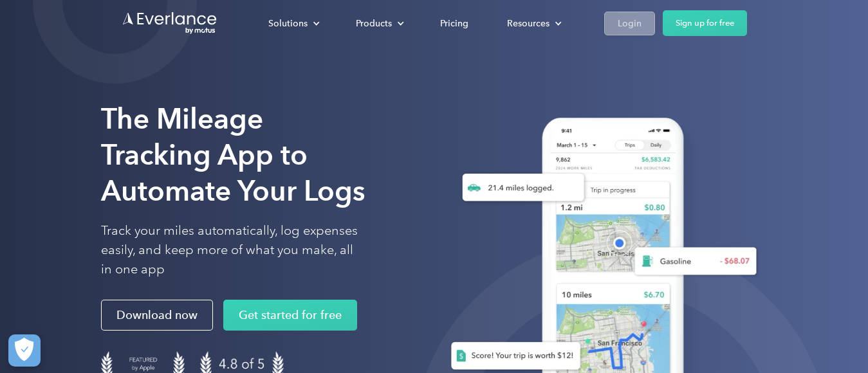  What do you see at coordinates (629, 23) in the screenshot?
I see `div: Login` at bounding box center [629, 23].